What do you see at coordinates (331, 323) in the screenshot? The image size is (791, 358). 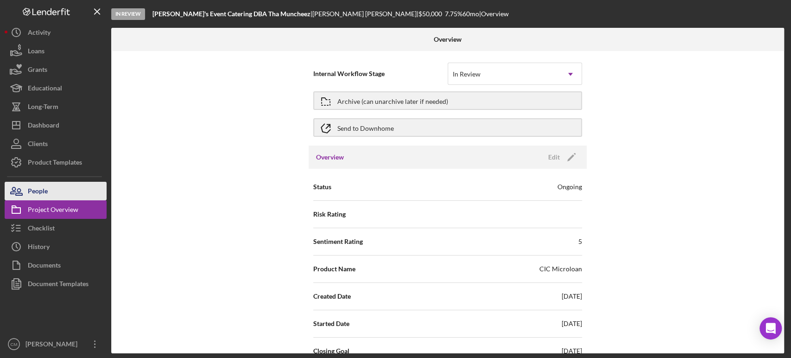 I see `span: Started Date` at bounding box center [331, 323].